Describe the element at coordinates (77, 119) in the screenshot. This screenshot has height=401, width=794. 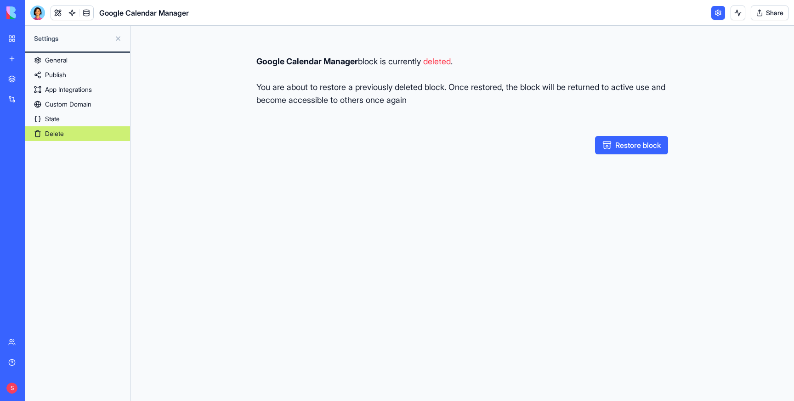
I see `a: State` at that location.